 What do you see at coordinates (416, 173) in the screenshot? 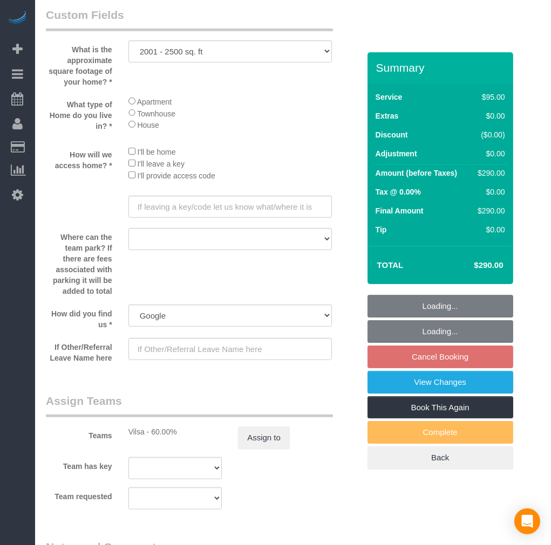
I see `label: Amount (before Taxes)` at bounding box center [416, 173].